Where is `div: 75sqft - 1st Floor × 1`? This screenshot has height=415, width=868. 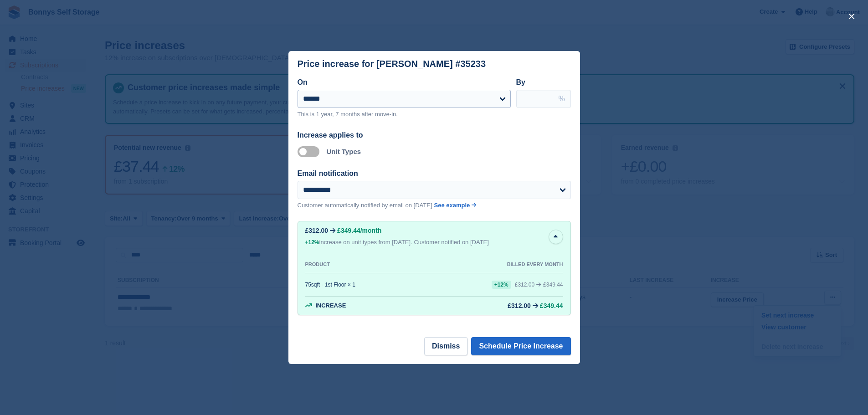
div: 75sqft - 1st Floor × 1 is located at coordinates (330, 285).